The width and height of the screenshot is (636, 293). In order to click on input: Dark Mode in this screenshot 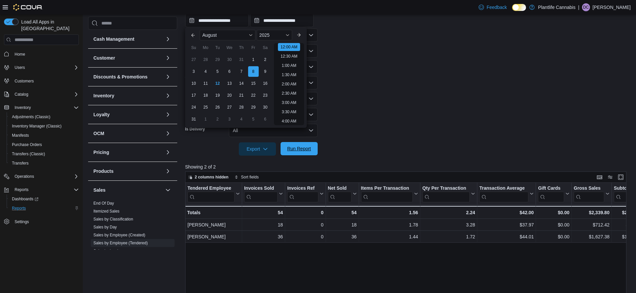, I will do `click(519, 7)`.